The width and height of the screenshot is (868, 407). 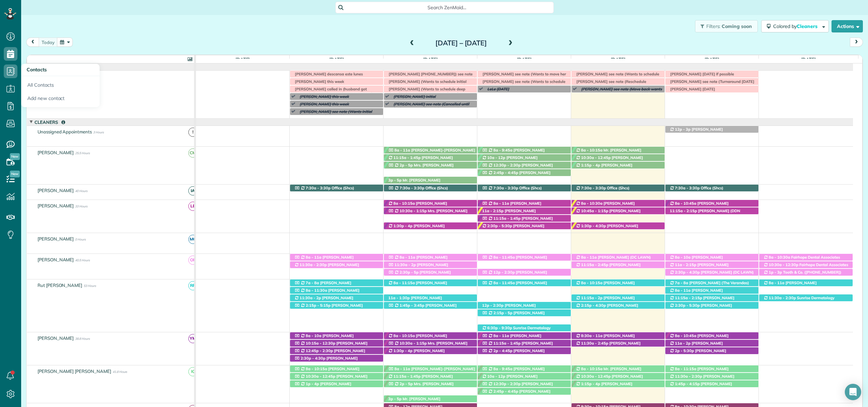 I want to click on span: 10:30a - 12:45p, so click(x=596, y=376).